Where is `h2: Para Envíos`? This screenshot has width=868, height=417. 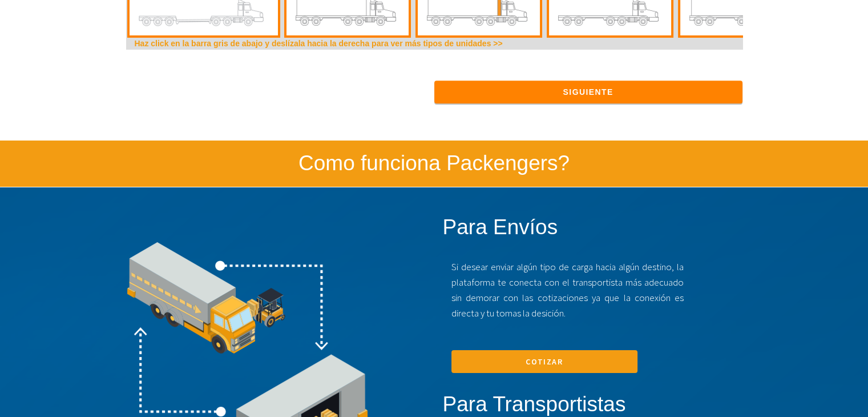
h2: Para Envíos is located at coordinates (592, 227).